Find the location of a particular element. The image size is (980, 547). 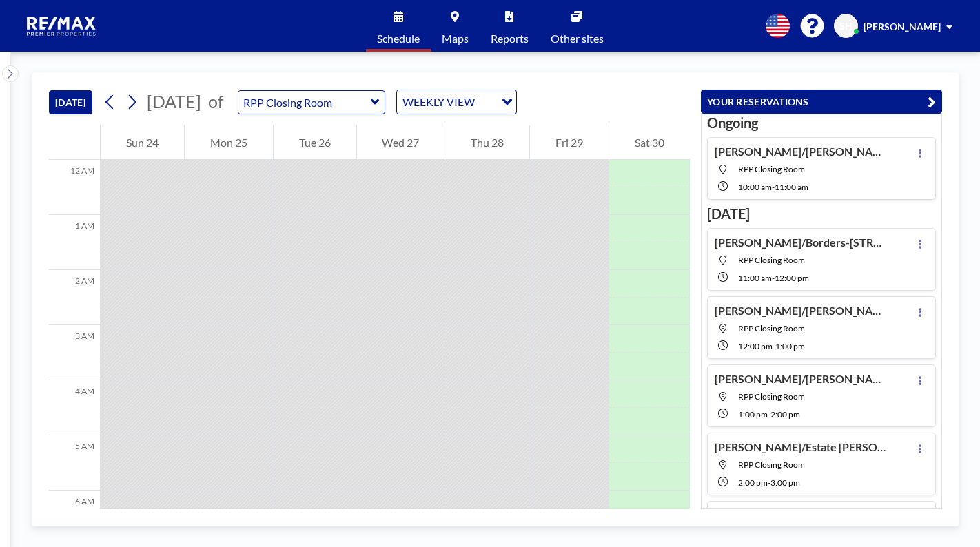

div: Thu 28 is located at coordinates (488, 143).